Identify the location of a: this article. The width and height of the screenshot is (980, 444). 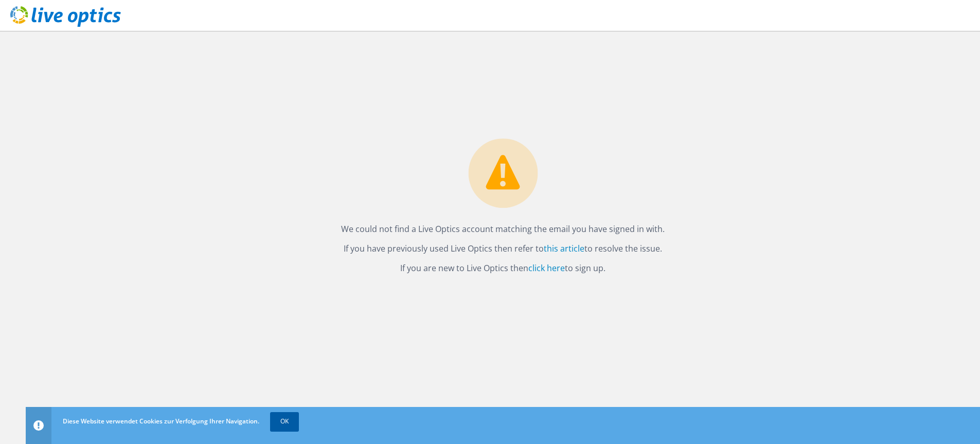
(564, 249).